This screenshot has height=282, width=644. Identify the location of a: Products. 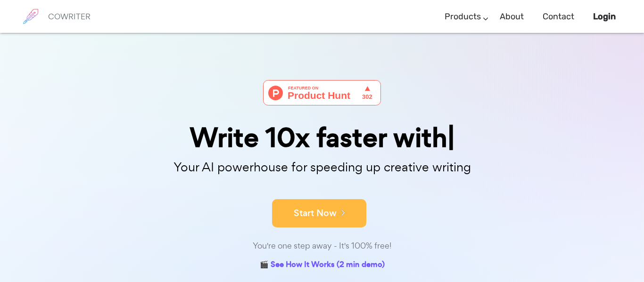
(462, 16).